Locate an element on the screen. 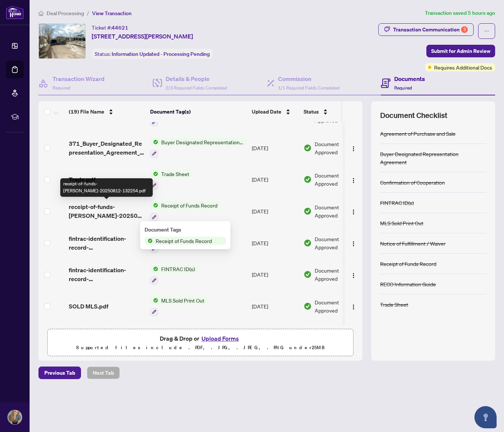 The height and width of the screenshot is (432, 504). div: 3 is located at coordinates (464, 30).